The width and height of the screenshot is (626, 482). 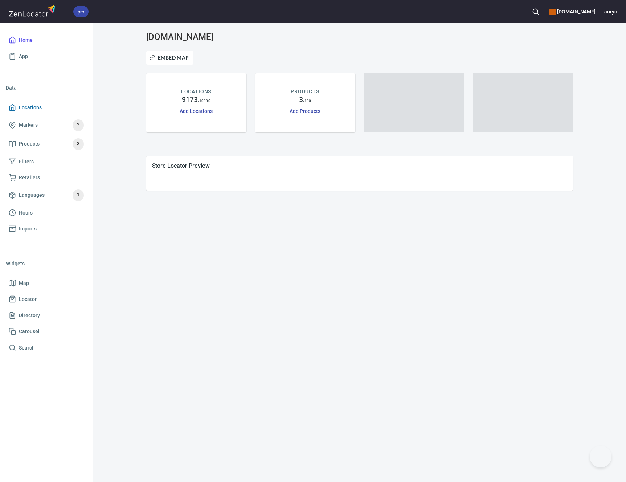 I want to click on div: pro, so click(x=81, y=12).